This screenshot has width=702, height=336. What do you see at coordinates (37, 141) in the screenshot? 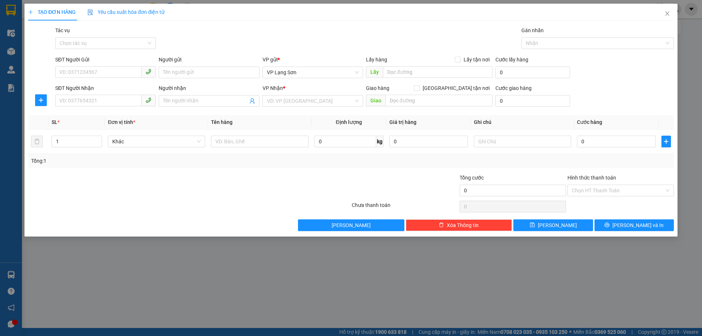
I see `button: delete` at bounding box center [37, 141].